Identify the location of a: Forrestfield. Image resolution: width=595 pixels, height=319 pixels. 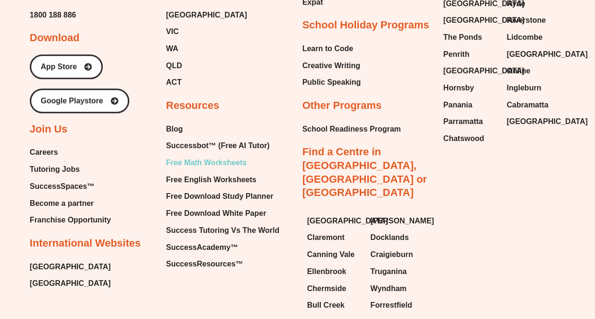
(397, 305).